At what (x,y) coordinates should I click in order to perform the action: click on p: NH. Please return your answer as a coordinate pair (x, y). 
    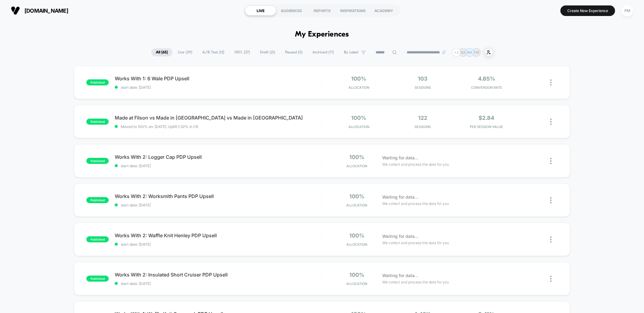
    Looking at the image, I should click on (470, 52).